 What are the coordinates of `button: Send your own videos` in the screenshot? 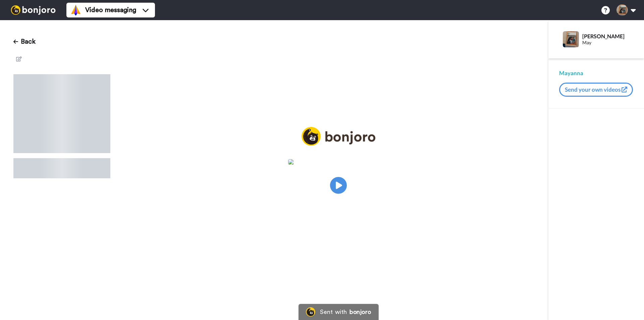 It's located at (596, 90).